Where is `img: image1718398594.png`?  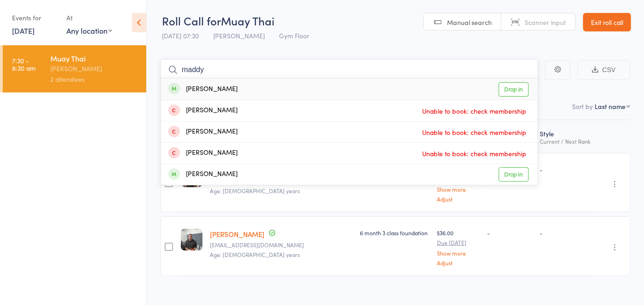
img: image1718398594.png is located at coordinates (191, 239).